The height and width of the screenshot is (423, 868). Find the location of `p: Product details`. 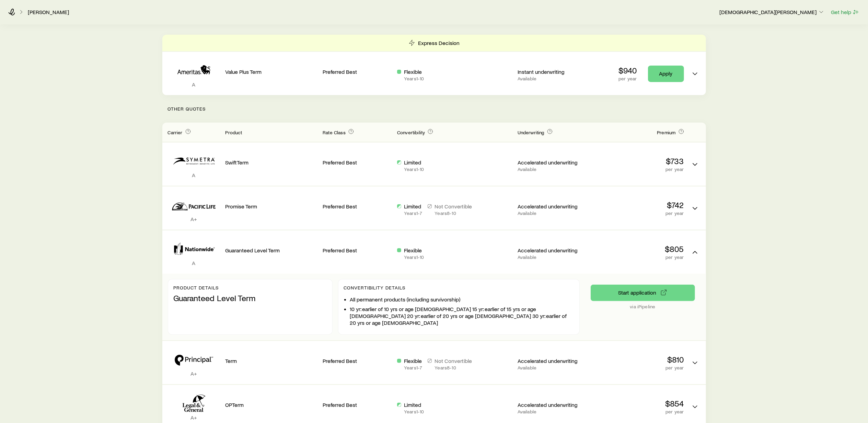

p: Product details is located at coordinates (250, 287).